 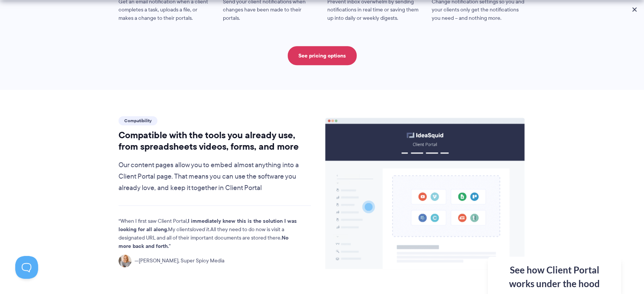 What do you see at coordinates (215, 177) in the screenshot?
I see `p: Our content pages allow you to embed almost anything into a Client Portal page. That means you ca...` at bounding box center [215, 177].